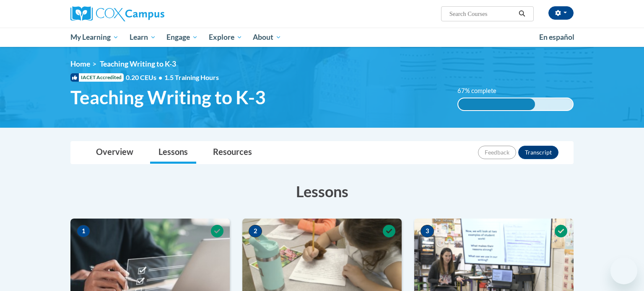 Image resolution: width=644 pixels, height=291 pixels. I want to click on a: Overview, so click(115, 152).